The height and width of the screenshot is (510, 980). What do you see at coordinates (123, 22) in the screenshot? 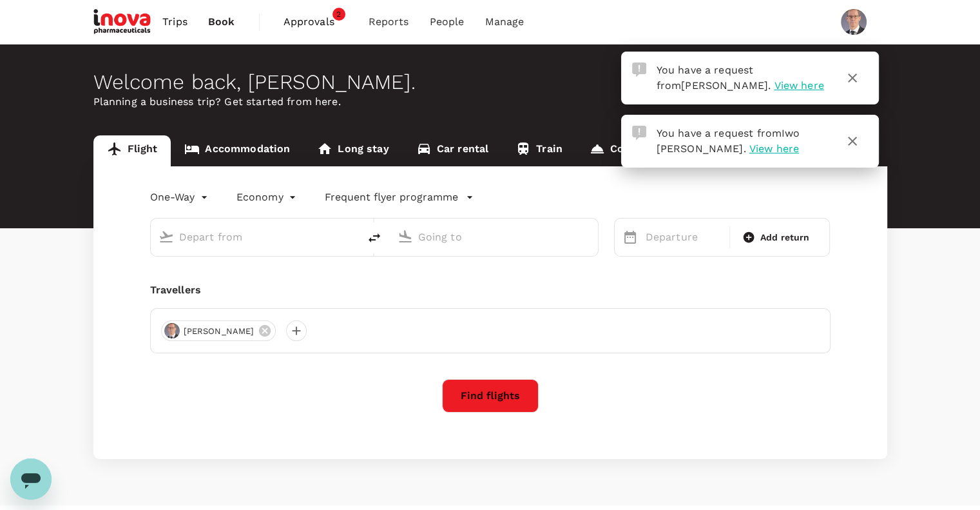
I see `img: iNova Pharmaceuticals` at bounding box center [123, 22].